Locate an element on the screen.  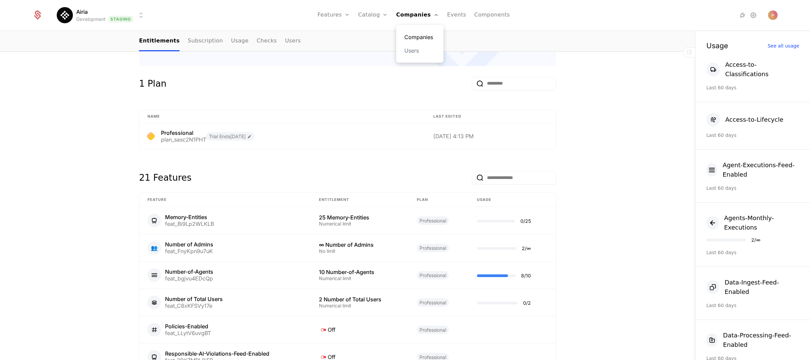
div: See all usage is located at coordinates (783, 46).